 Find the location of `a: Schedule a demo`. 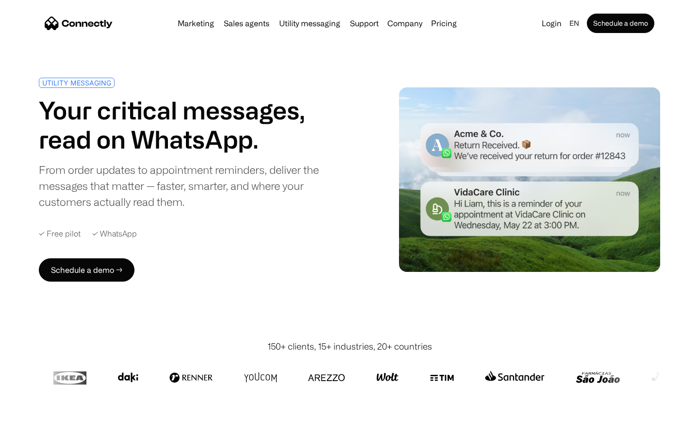

a: Schedule a demo is located at coordinates (620, 23).